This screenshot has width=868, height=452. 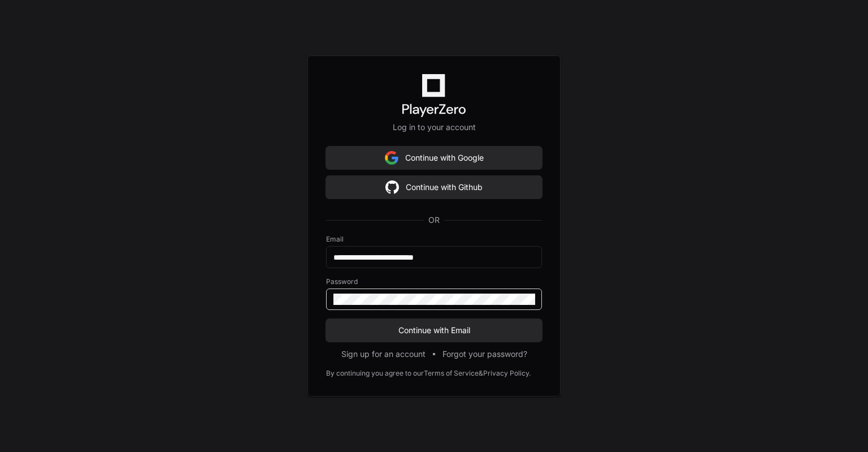 I want to click on button: Continue with Email, so click(x=434, y=330).